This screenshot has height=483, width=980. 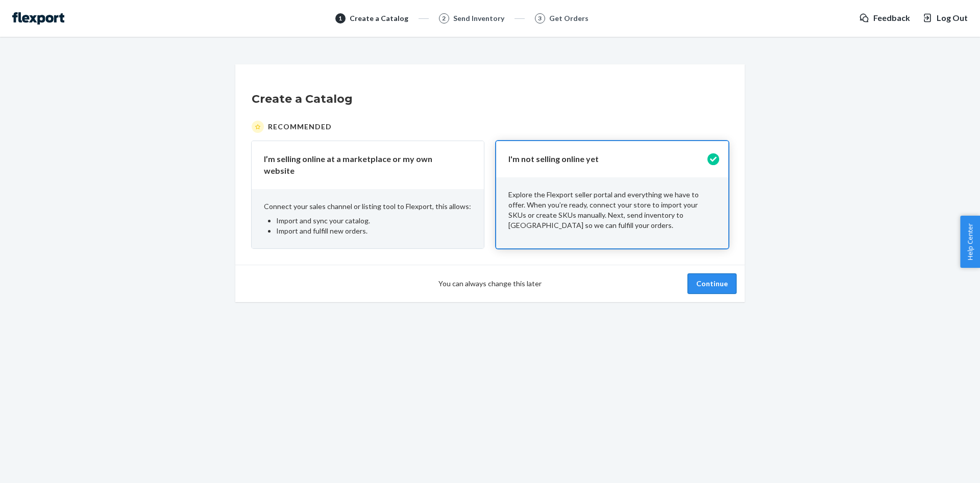 What do you see at coordinates (379, 19) in the screenshot?
I see `div: Create a Catalog` at bounding box center [379, 19].